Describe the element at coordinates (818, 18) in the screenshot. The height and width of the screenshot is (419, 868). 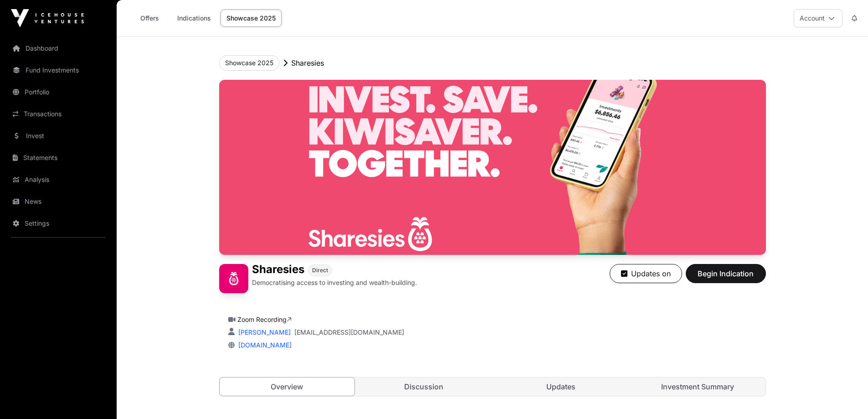
I see `button: Account` at that location.